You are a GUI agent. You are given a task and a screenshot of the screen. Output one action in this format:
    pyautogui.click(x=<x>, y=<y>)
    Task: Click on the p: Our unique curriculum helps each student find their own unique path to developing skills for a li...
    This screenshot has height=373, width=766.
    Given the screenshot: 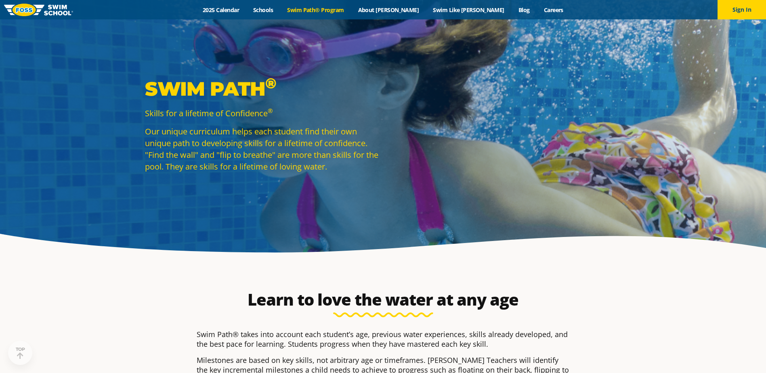 What is the action you would take?
    pyautogui.click(x=262, y=149)
    